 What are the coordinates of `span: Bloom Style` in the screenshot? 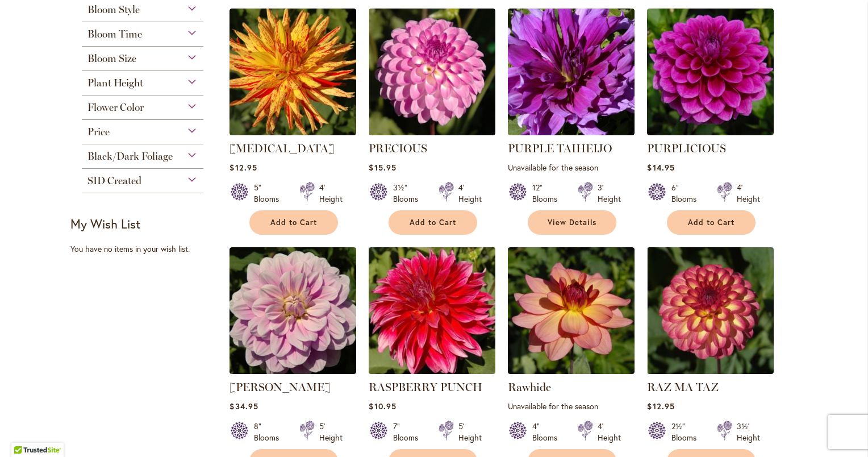 It's located at (114, 10).